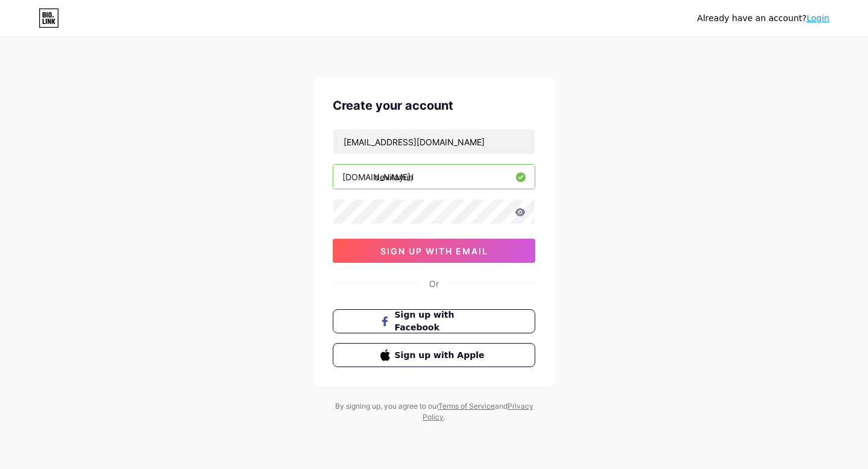 This screenshot has width=868, height=469. Describe the element at coordinates (763, 18) in the screenshot. I see `div: Already have an account?` at that location.